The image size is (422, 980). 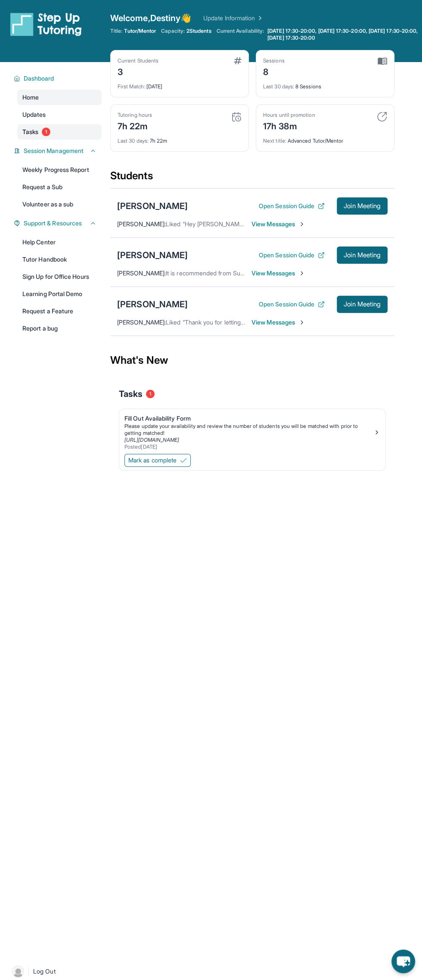 What do you see at coordinates (172, 31) in the screenshot?
I see `span: Capacity:` at bounding box center [172, 31].